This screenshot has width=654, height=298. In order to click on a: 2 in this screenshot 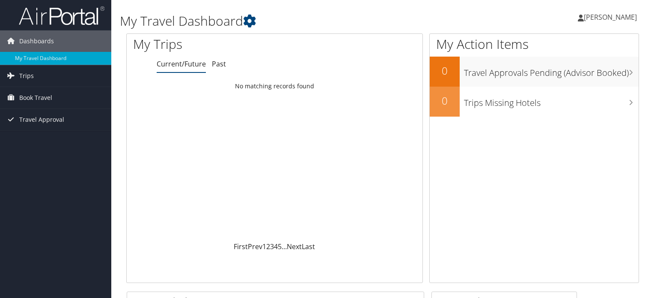, I will do `click(268, 246)`.